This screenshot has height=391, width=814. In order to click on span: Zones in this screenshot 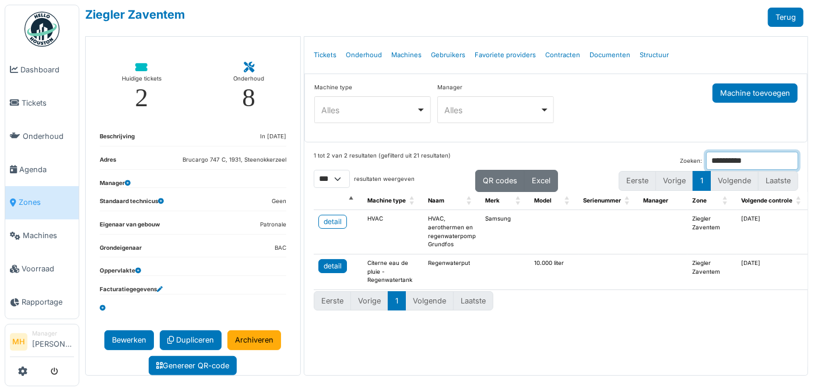, I will do `click(46, 202)`.